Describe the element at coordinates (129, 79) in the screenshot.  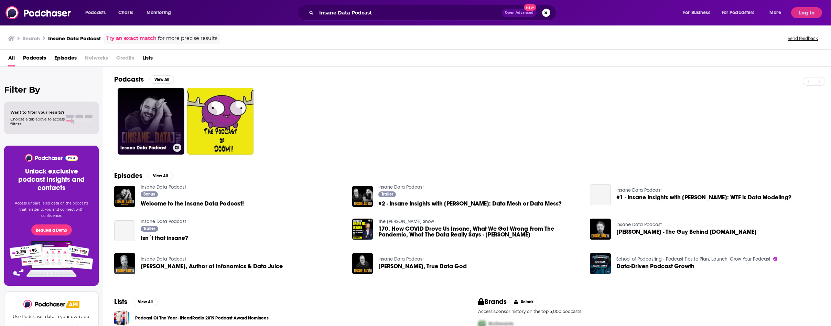
I see `h2: Podcasts` at that location.